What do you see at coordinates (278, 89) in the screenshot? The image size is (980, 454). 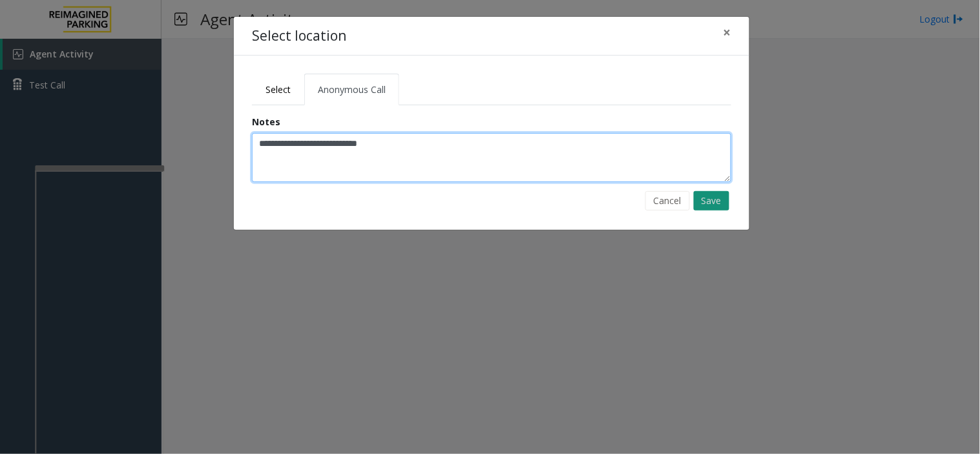 I see `span: Select` at bounding box center [278, 89].